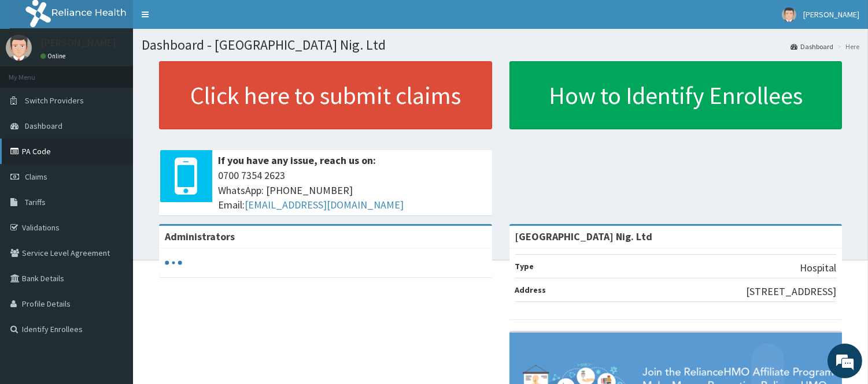  What do you see at coordinates (173, 263) in the screenshot?
I see `svg: audio-loading` at bounding box center [173, 263].